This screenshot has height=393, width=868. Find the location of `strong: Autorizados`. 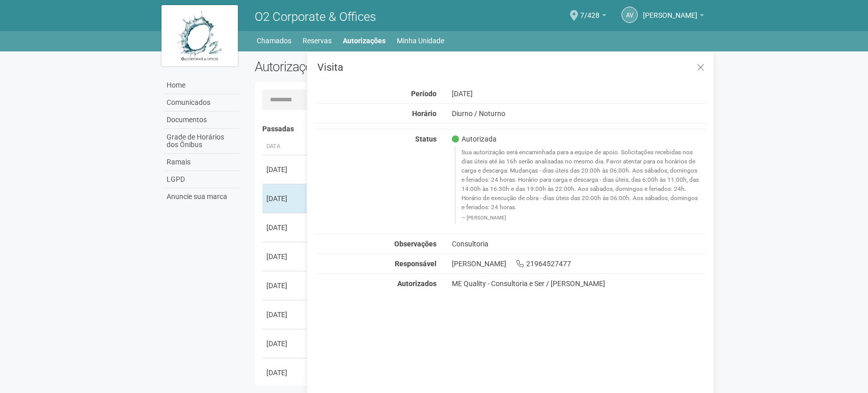

strong: Autorizados is located at coordinates (416, 284).